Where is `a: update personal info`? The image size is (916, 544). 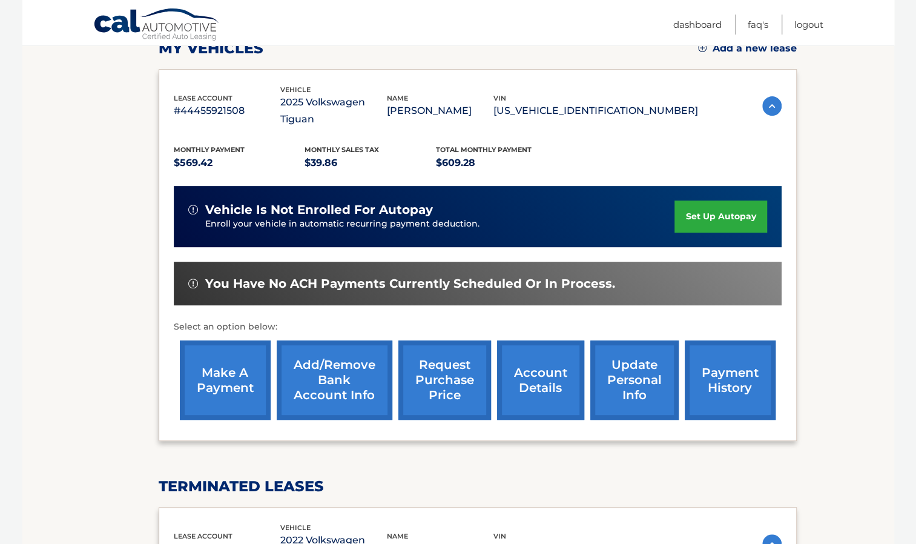
a: update personal info is located at coordinates (634, 380).